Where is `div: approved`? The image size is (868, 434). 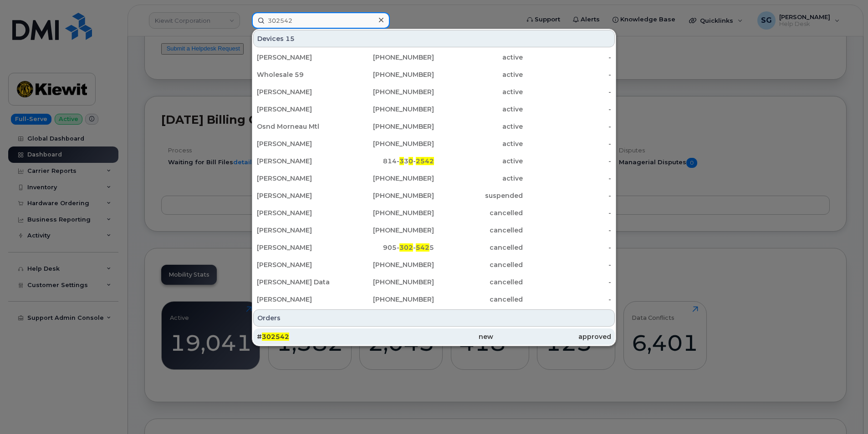 div: approved is located at coordinates (552, 336).